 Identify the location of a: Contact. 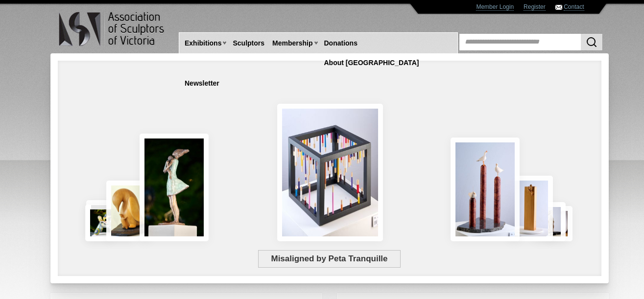
(573, 7).